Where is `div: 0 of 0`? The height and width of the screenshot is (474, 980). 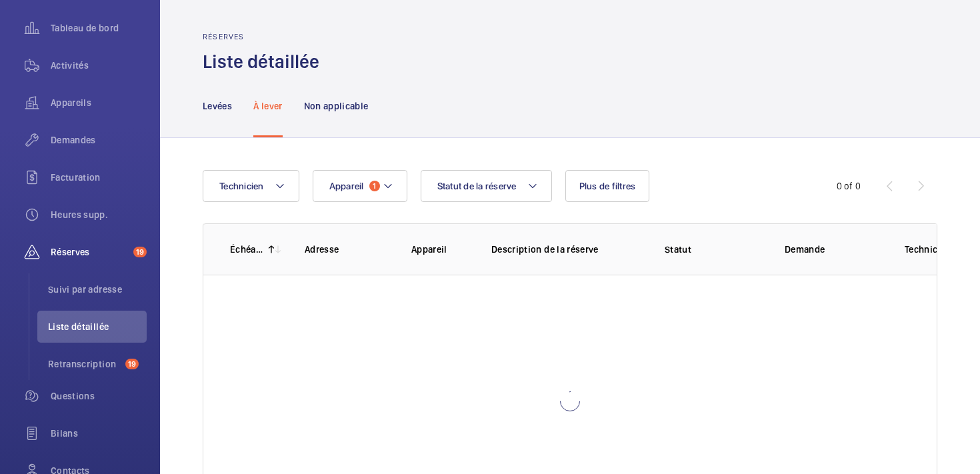
div: 0 of 0 is located at coordinates (849, 186).